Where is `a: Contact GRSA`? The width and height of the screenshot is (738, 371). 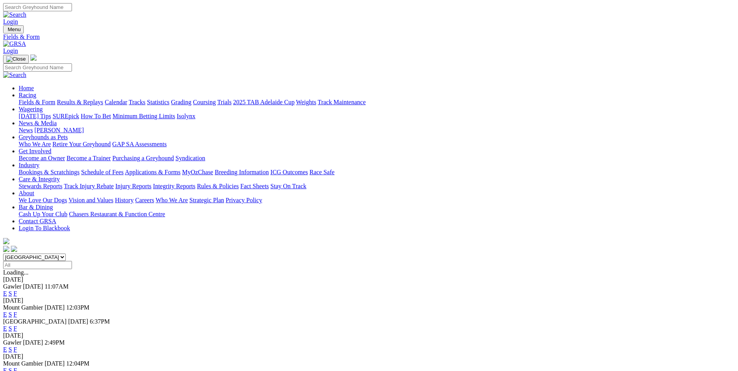 a: Contact GRSA is located at coordinates (37, 221).